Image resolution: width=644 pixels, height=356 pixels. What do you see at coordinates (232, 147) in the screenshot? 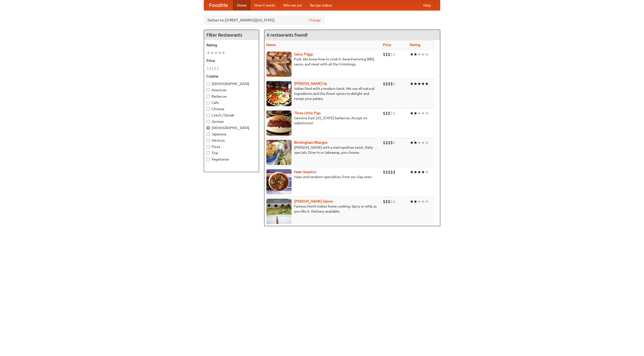
I see `label: Pizza` at bounding box center [232, 147].